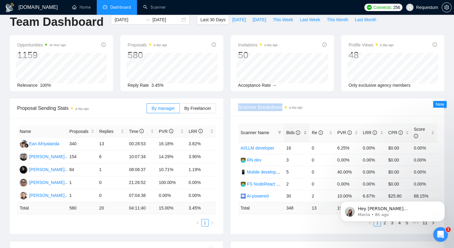  I want to click on td: 3.45 %, so click(201, 208).